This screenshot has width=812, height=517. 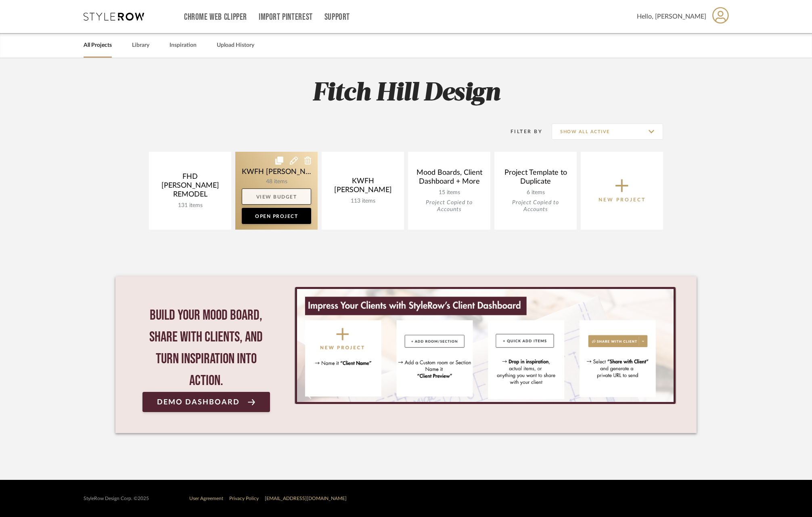 What do you see at coordinates (183, 45) in the screenshot?
I see `a: Inspiration` at bounding box center [183, 45].